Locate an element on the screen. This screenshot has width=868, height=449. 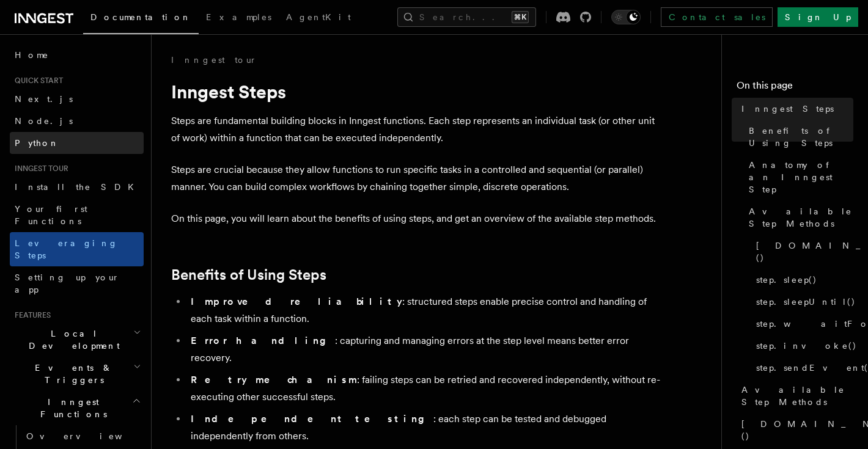
p: Steps are crucial because they allow functions to run specific tasks in a controlled and sequenti... is located at coordinates (415, 178).